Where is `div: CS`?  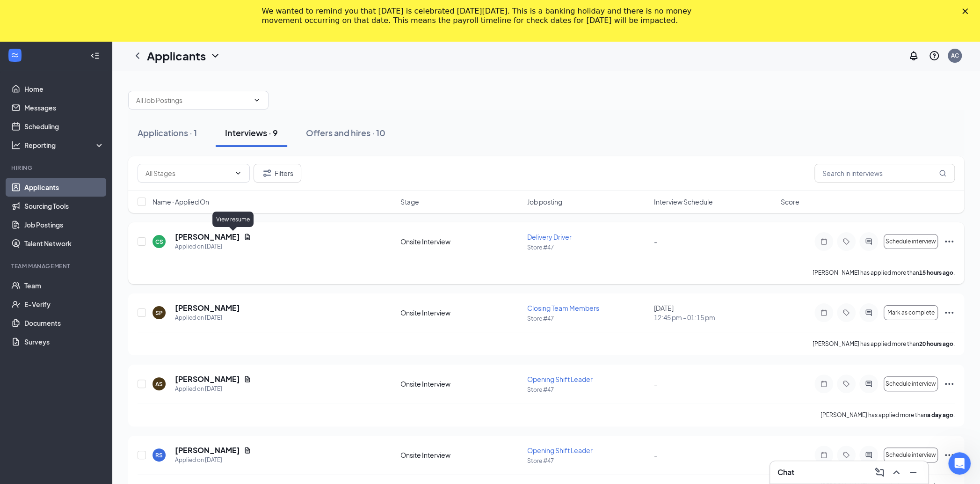
div: CS is located at coordinates (159, 242).